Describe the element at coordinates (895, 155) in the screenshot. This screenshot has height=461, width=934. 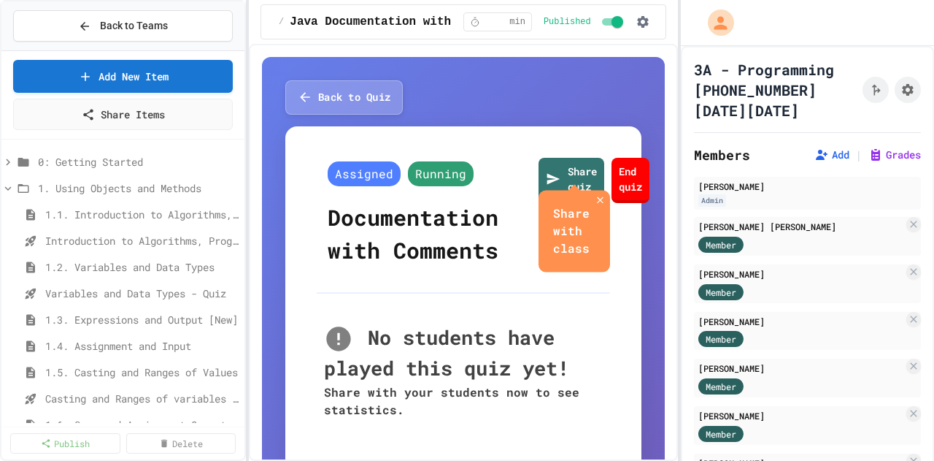
I see `button: Grades` at that location.